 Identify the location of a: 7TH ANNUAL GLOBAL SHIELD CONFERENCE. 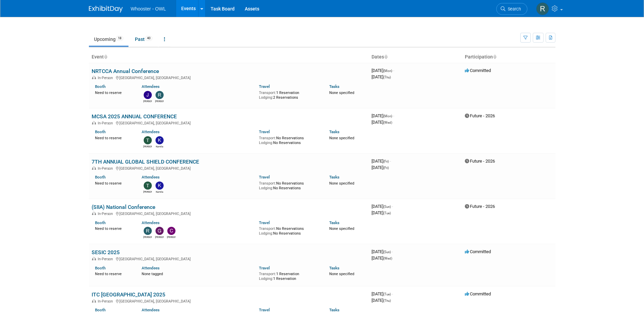
(146, 162).